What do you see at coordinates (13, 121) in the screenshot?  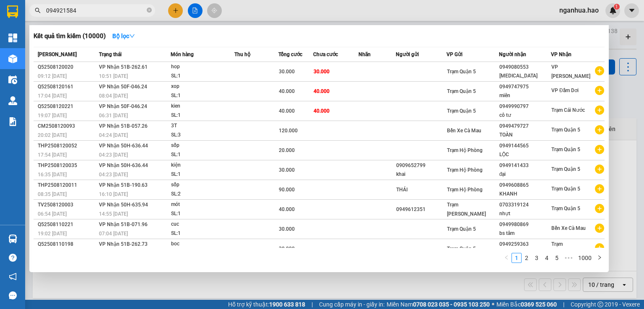 I see `img: solution-icon` at bounding box center [13, 121].